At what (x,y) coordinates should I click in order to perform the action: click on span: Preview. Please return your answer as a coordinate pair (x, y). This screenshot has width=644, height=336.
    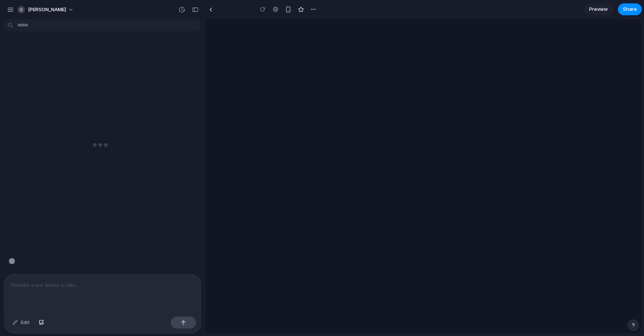
    Looking at the image, I should click on (599, 9).